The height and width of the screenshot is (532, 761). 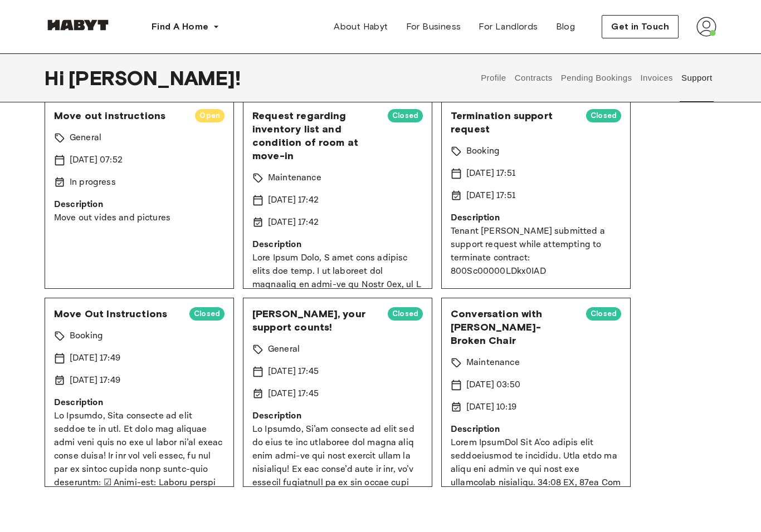 What do you see at coordinates (508, 26) in the screenshot?
I see `span: For Landlords` at bounding box center [508, 26].